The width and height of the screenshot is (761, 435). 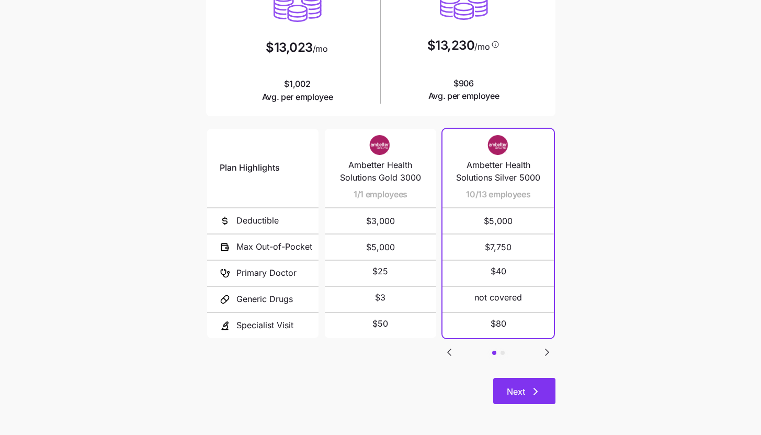 I want to click on span: $3,000, so click(x=380, y=221).